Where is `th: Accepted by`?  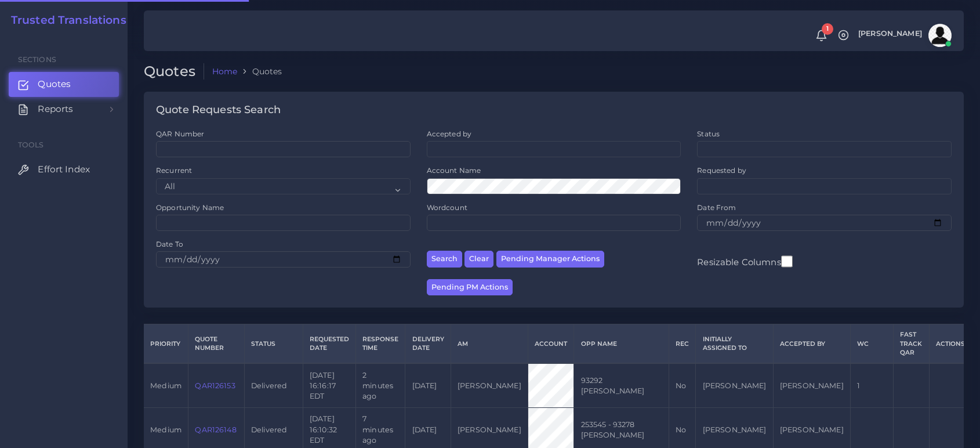
th: Accepted by is located at coordinates (812, 344).